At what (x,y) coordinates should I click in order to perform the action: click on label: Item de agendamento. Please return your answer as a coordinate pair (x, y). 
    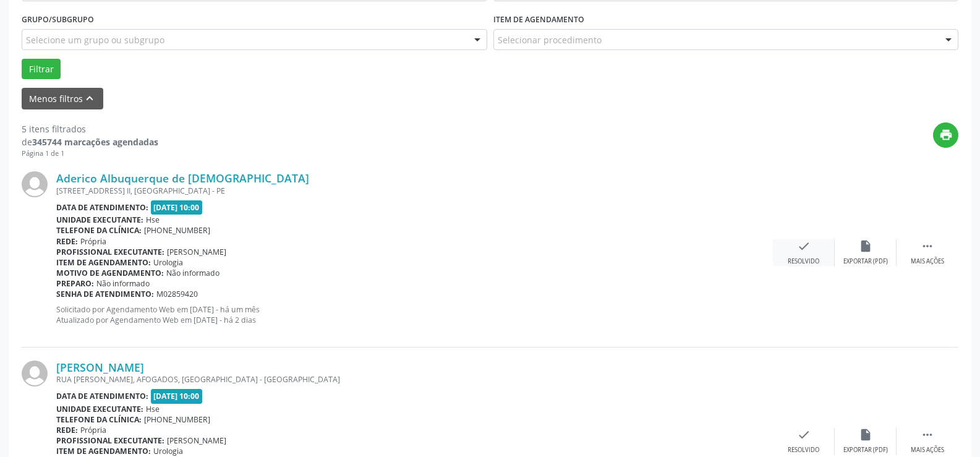
    Looking at the image, I should click on (538, 19).